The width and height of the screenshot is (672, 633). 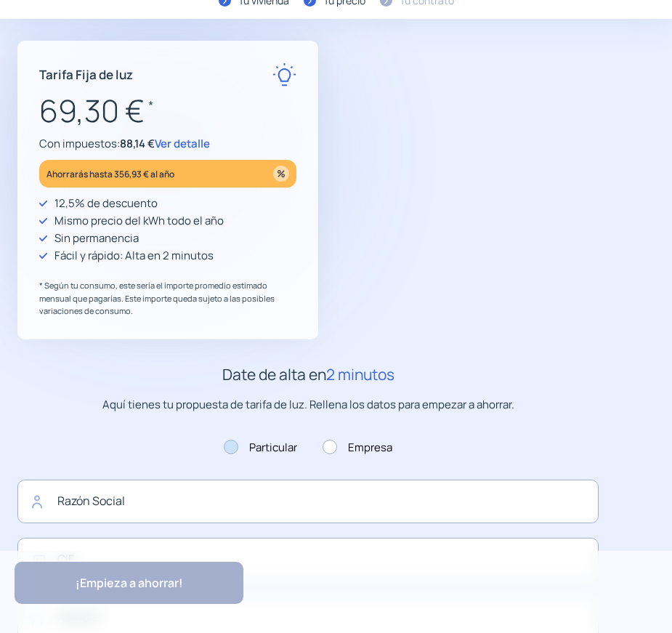 I want to click on p: Mismo precio del kWh todo el año, so click(x=139, y=221).